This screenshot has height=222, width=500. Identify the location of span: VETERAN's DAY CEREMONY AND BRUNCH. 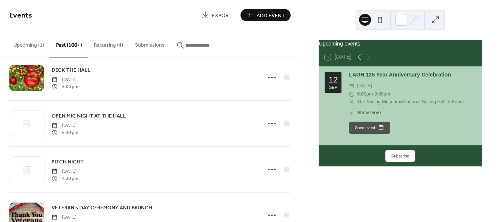
(102, 208).